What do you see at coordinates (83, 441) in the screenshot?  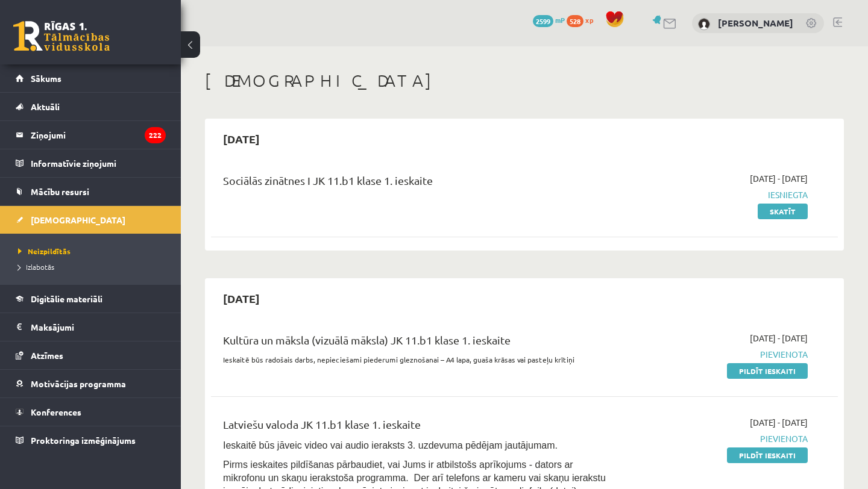 I see `span: Proktoringa izmēģinājums` at bounding box center [83, 441].